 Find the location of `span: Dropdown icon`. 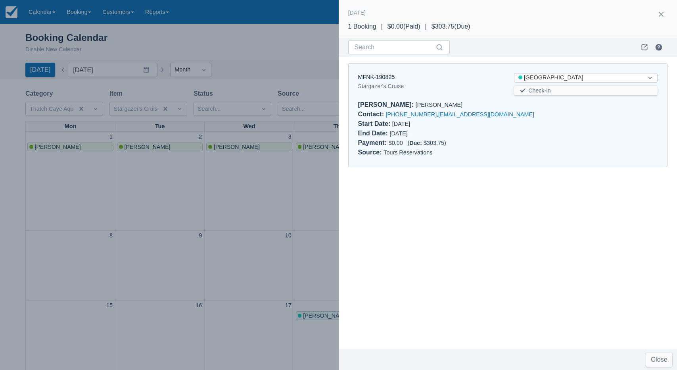

span: Dropdown icon is located at coordinates (650, 78).